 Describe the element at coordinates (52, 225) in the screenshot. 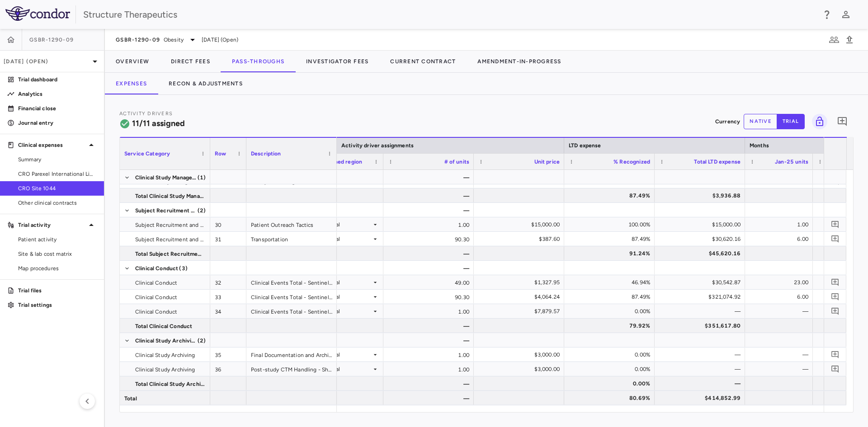

I see `p: Trial activity` at that location.